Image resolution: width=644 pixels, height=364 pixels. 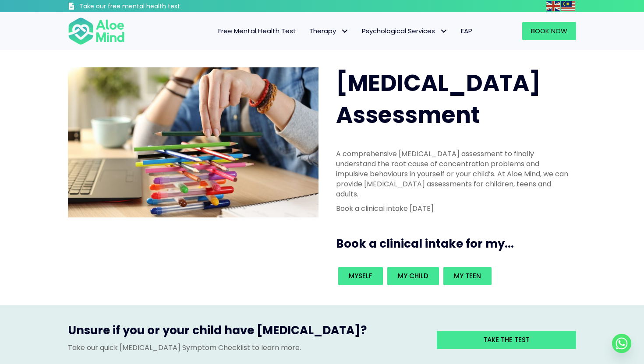 What do you see at coordinates (413, 276) in the screenshot?
I see `a: My child` at bounding box center [413, 276].